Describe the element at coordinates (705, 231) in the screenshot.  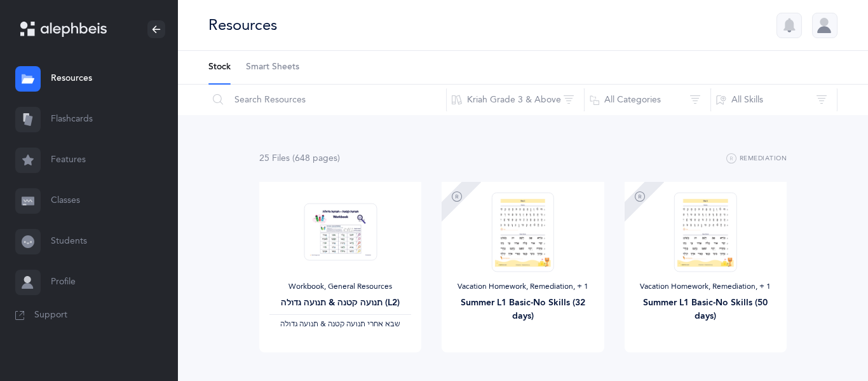
I see `img: Summer_L1ERashiFluency-no_skills_50_days_thumbnail_1716332416.png` at that location.